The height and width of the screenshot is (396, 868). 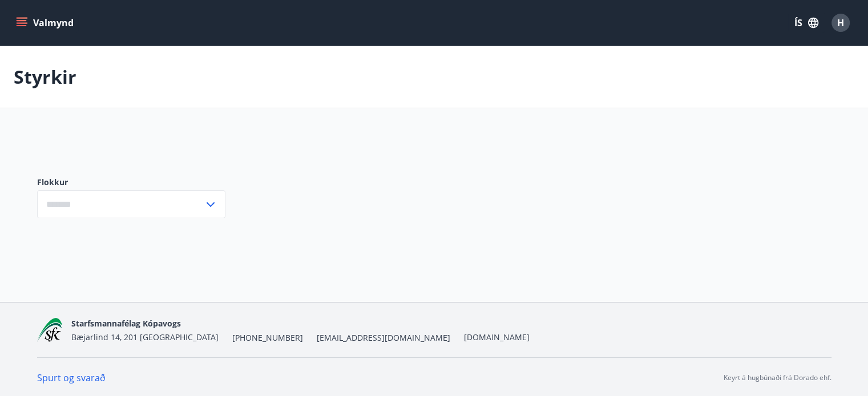 What do you see at coordinates (131, 183) in the screenshot?
I see `label: Flokkur` at bounding box center [131, 183].